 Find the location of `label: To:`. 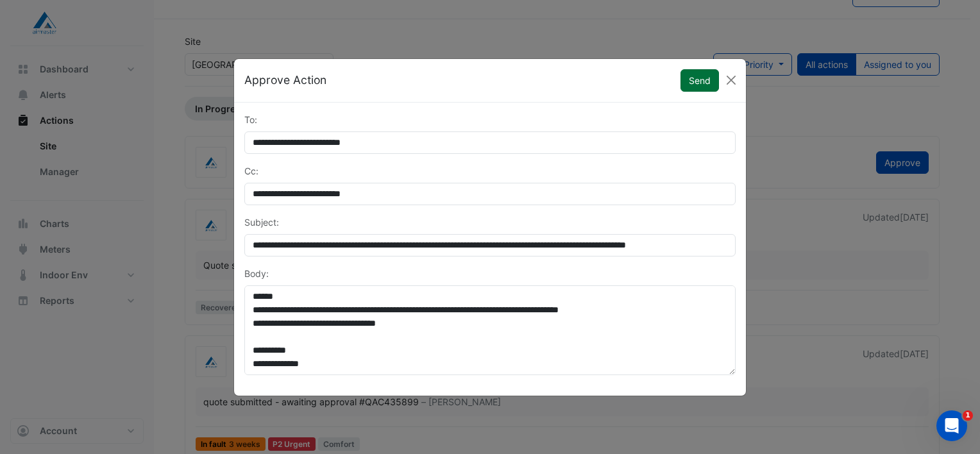

label: To: is located at coordinates (251, 119).